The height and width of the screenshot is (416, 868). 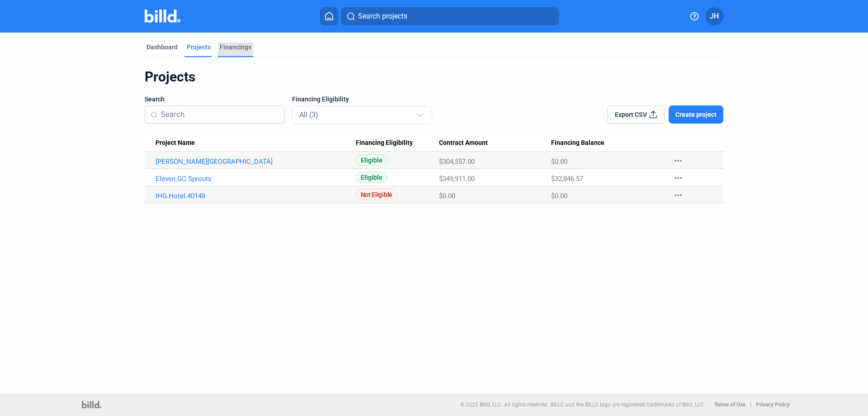 I want to click on span: Create project, so click(x=696, y=114).